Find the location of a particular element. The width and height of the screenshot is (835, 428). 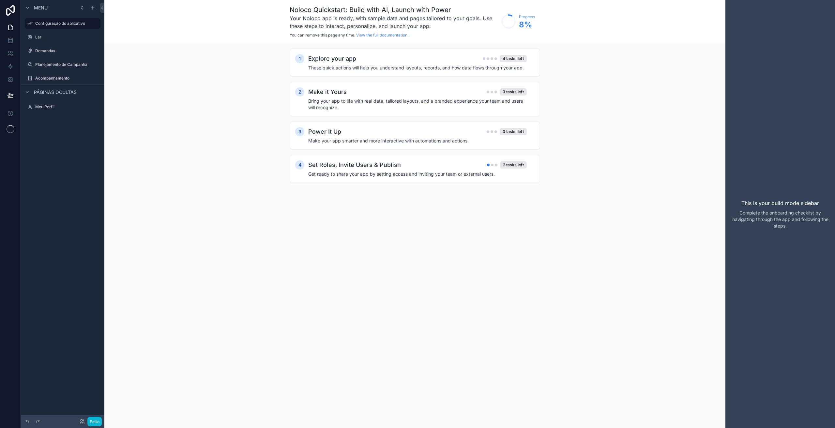

font: Configuração do aplicativo is located at coordinates (60, 23).